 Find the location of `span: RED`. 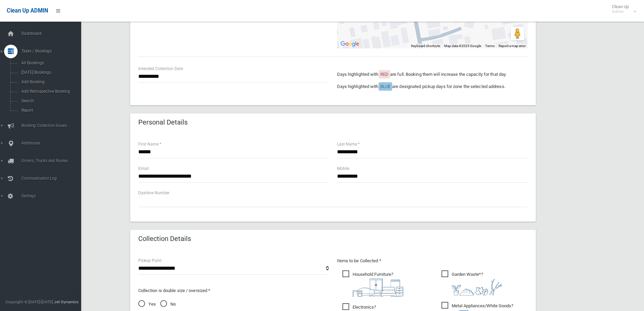

span: RED is located at coordinates (384, 74).